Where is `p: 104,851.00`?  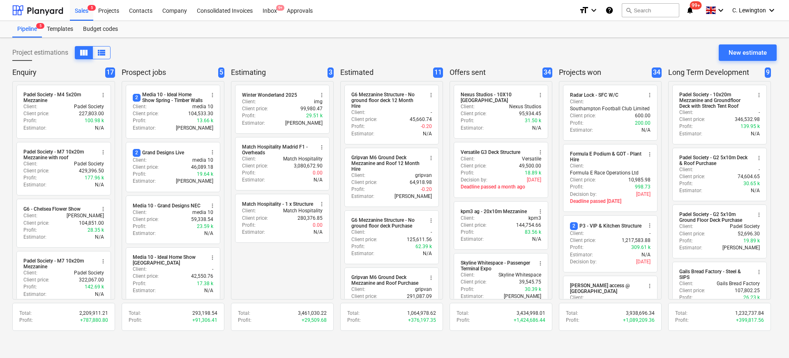 p: 104,851.00 is located at coordinates (91, 222).